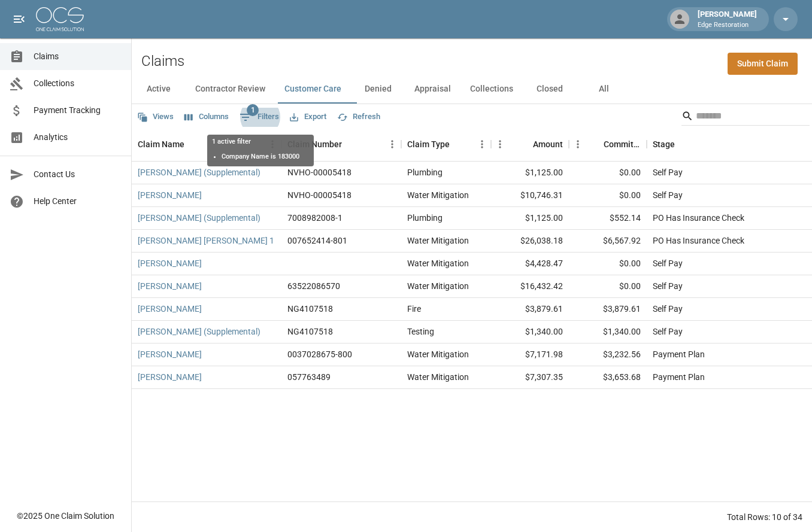 The height and width of the screenshot is (532, 812). What do you see at coordinates (432, 89) in the screenshot?
I see `button: Appraisal` at bounding box center [432, 89].